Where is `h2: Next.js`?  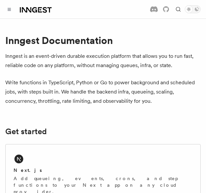
h2: Next.js is located at coordinates (28, 171).